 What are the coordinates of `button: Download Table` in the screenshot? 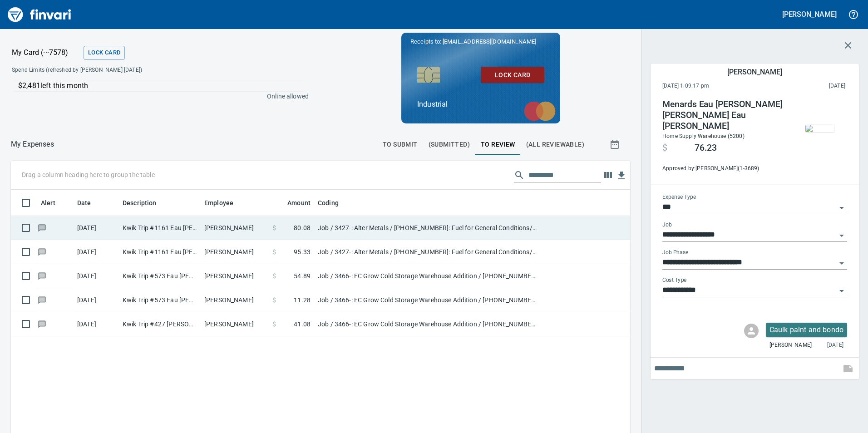 It's located at (622, 176).